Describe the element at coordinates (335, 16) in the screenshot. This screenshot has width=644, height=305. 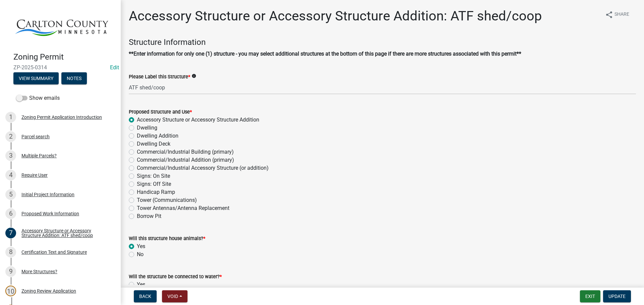
I see `h1: Accessory Structure or Accessory Structure Addition: ATF shed/coop` at that location.